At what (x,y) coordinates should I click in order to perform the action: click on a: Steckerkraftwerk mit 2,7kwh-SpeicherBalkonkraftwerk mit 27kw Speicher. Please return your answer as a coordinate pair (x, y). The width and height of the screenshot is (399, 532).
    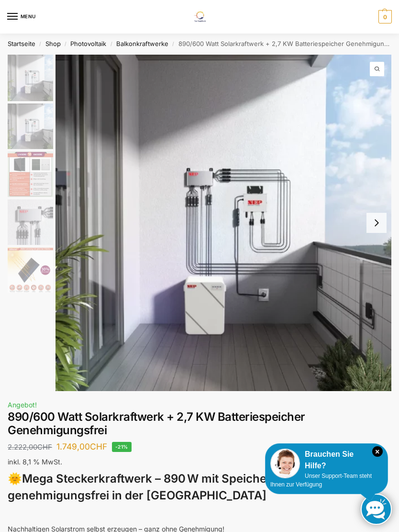
    Looking at the image, I should click on (223, 223).